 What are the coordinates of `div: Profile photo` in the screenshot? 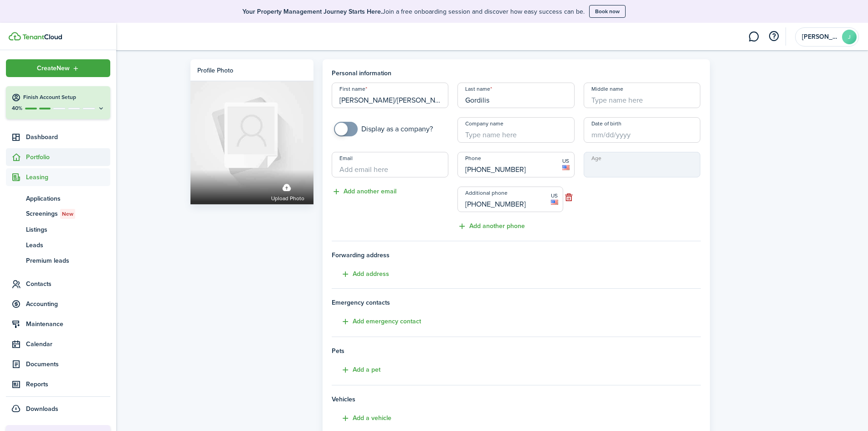 It's located at (215, 70).